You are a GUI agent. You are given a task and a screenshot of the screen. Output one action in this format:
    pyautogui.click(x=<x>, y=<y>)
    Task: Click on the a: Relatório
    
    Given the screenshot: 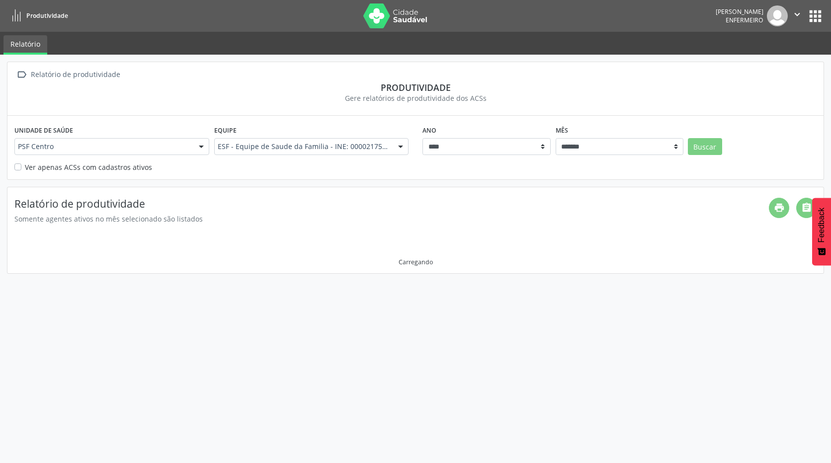 What is the action you would take?
    pyautogui.click(x=25, y=45)
    